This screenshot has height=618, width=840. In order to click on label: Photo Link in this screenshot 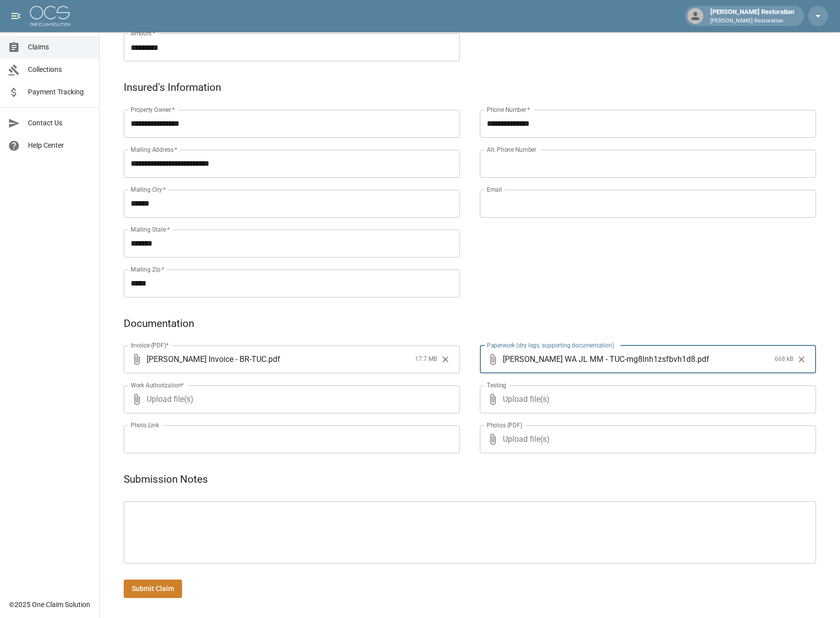, I will do `click(145, 424)`.